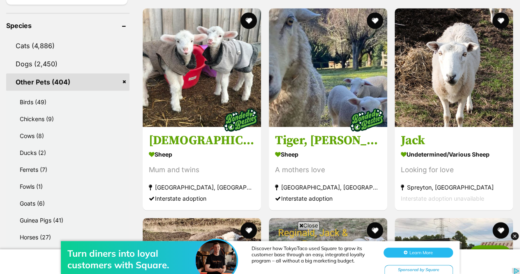  Describe the element at coordinates (68, 82) in the screenshot. I see `a: Other Pets (404)` at that location.